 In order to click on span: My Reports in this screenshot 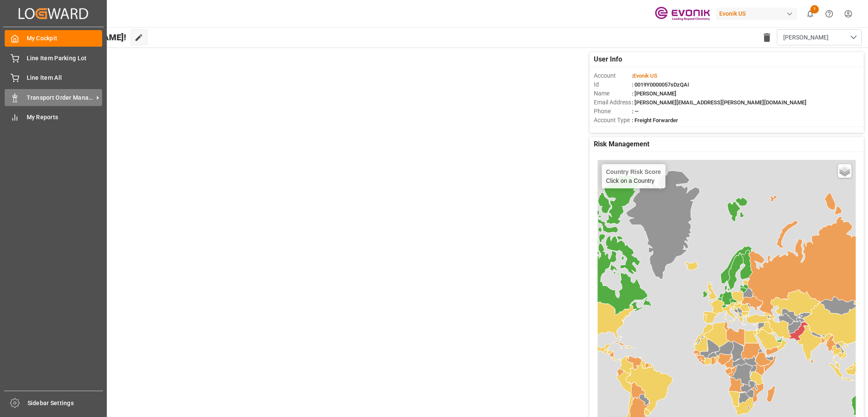, I will do `click(64, 117)`.